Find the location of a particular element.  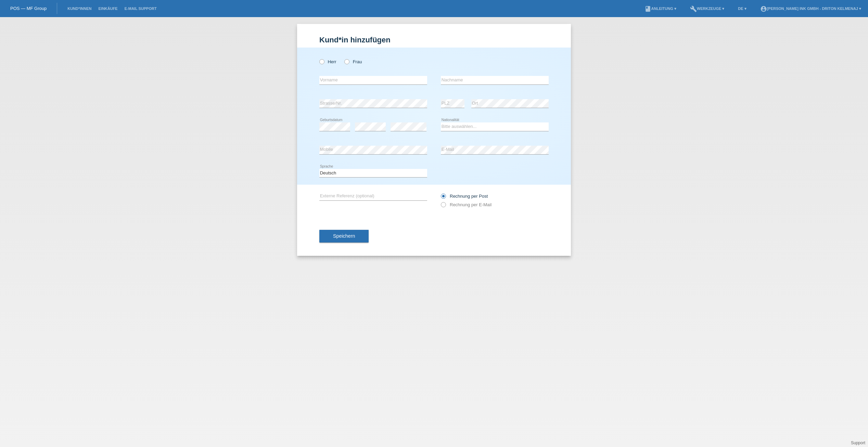

i: build is located at coordinates (693, 9).